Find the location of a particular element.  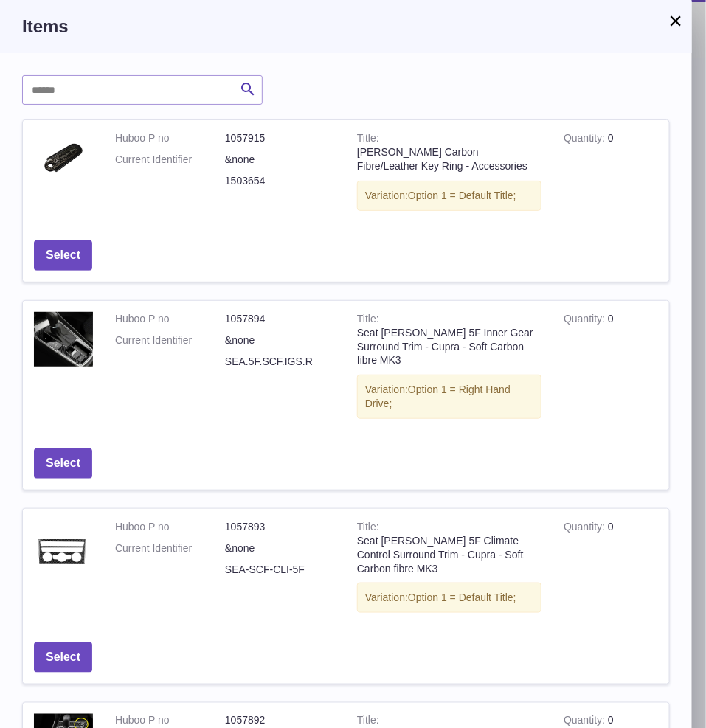

dd: SEA.5F.SCF.IGS.R is located at coordinates (279, 362).